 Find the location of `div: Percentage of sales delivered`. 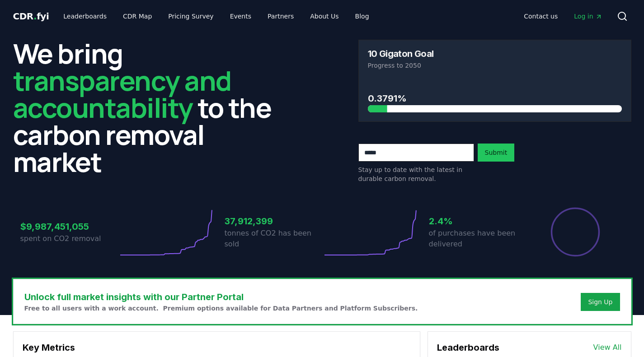

div: Percentage of sales delivered is located at coordinates (575, 232).